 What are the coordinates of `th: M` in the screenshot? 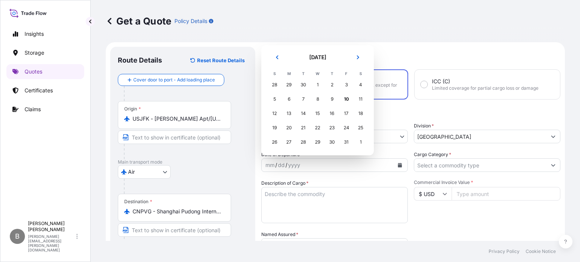 It's located at (289, 74).